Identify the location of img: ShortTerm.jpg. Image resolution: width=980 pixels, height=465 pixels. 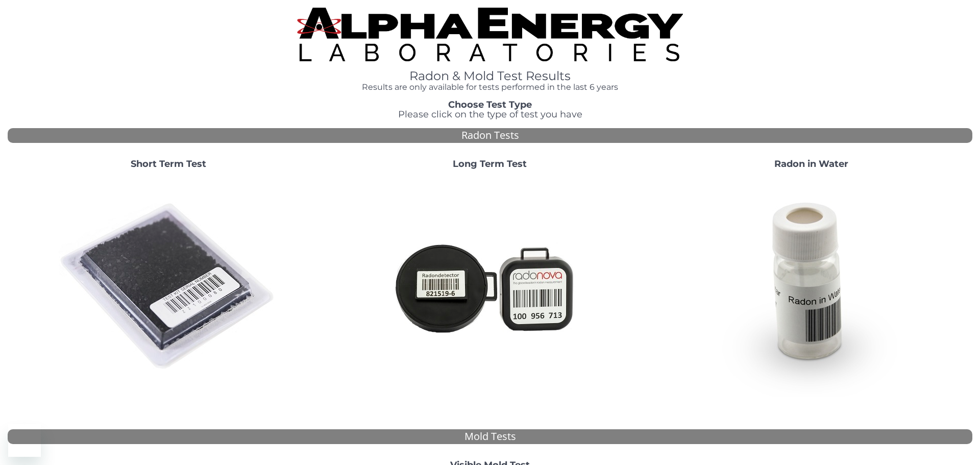
(168, 287).